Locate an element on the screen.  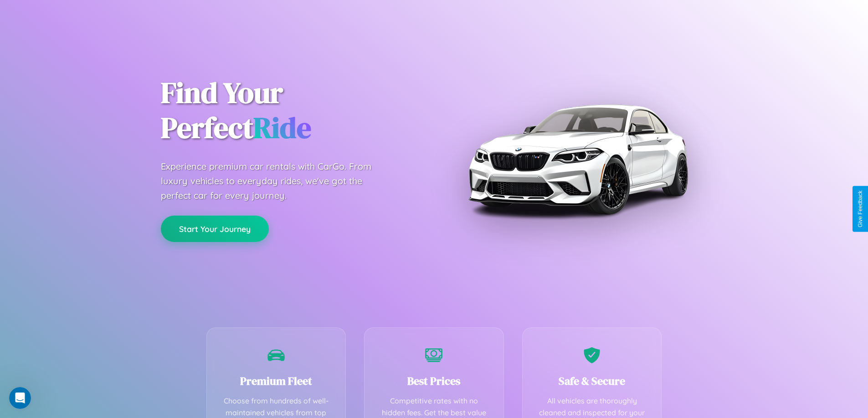
h3: Best Prices is located at coordinates (434, 381).